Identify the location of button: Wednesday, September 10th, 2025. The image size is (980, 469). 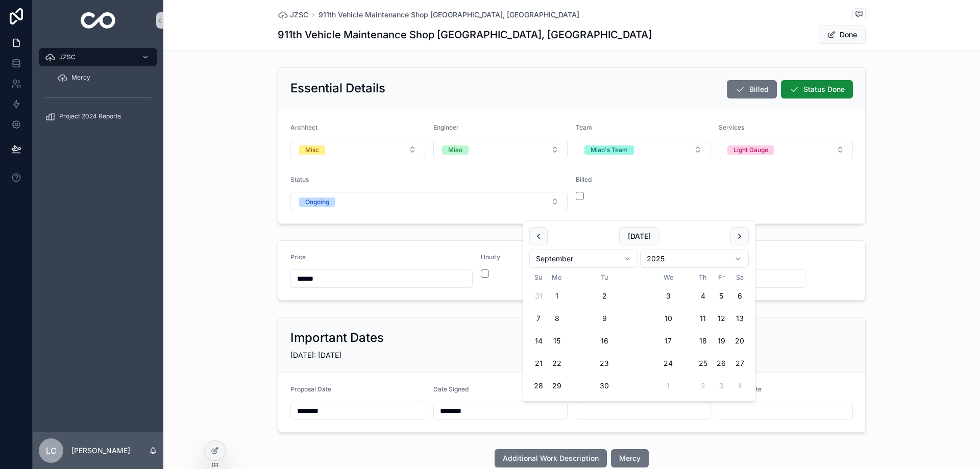
(668, 319).